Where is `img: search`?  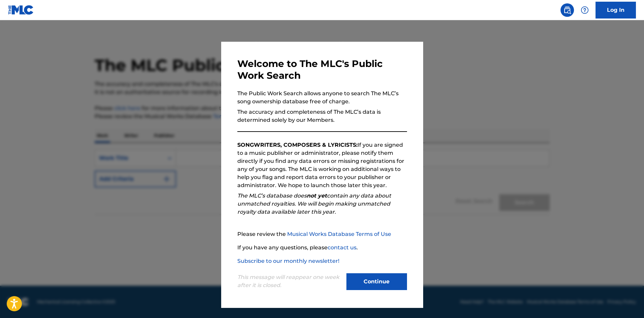 img: search is located at coordinates (567, 10).